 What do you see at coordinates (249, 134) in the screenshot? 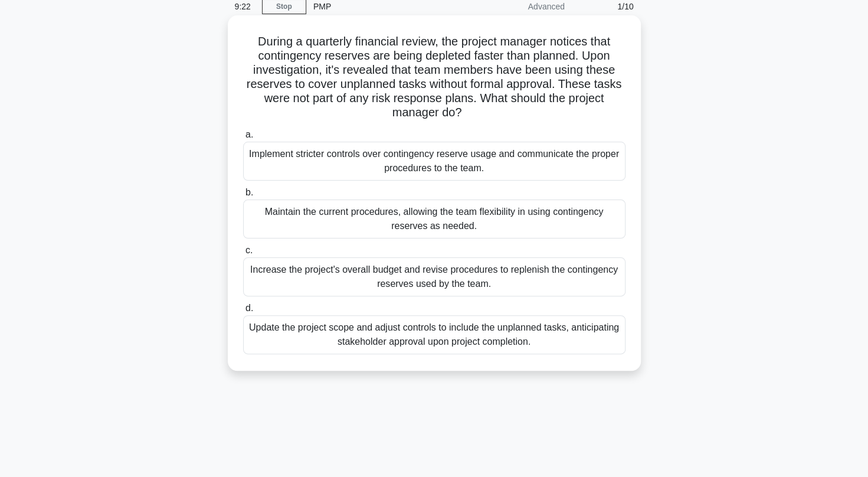
I see `span: a.` at bounding box center [249, 134].